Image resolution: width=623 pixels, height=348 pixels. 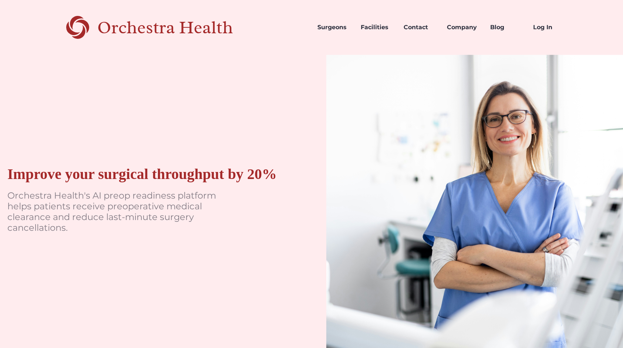 What do you see at coordinates (333, 27) in the screenshot?
I see `a: Surgeons` at bounding box center [333, 27].